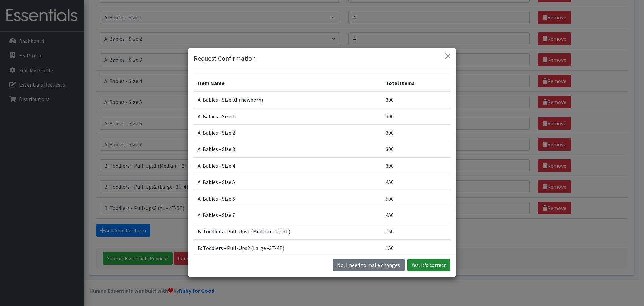 This screenshot has width=644, height=306. What do you see at coordinates (287, 133) in the screenshot?
I see `td: A: Babies - Size 2` at bounding box center [287, 133].